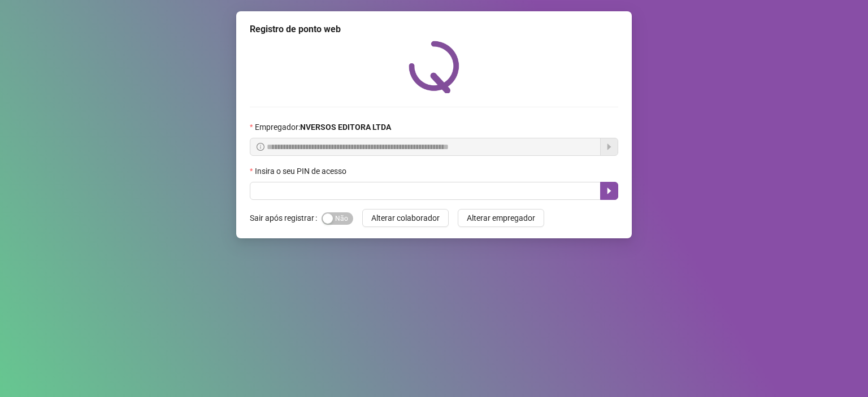 Image resolution: width=868 pixels, height=397 pixels. What do you see at coordinates (500, 218) in the screenshot?
I see `button: Alterar empregador` at bounding box center [500, 218].